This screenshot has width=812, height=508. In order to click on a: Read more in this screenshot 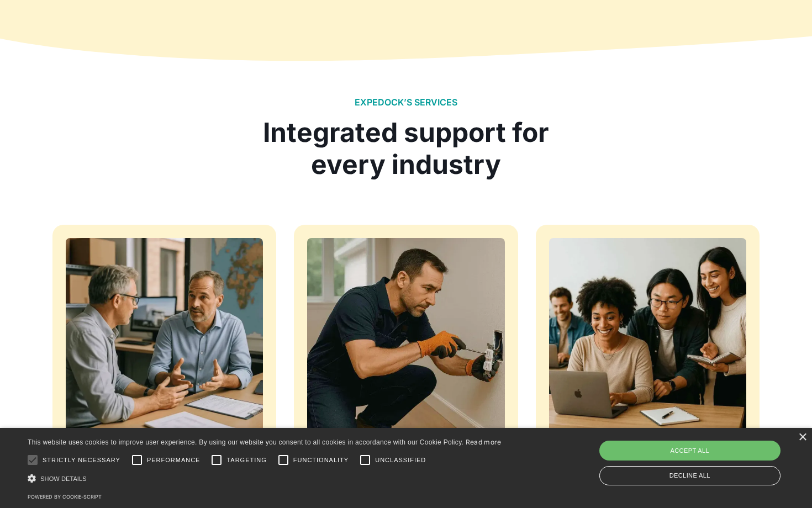, I will do `click(483, 442)`.